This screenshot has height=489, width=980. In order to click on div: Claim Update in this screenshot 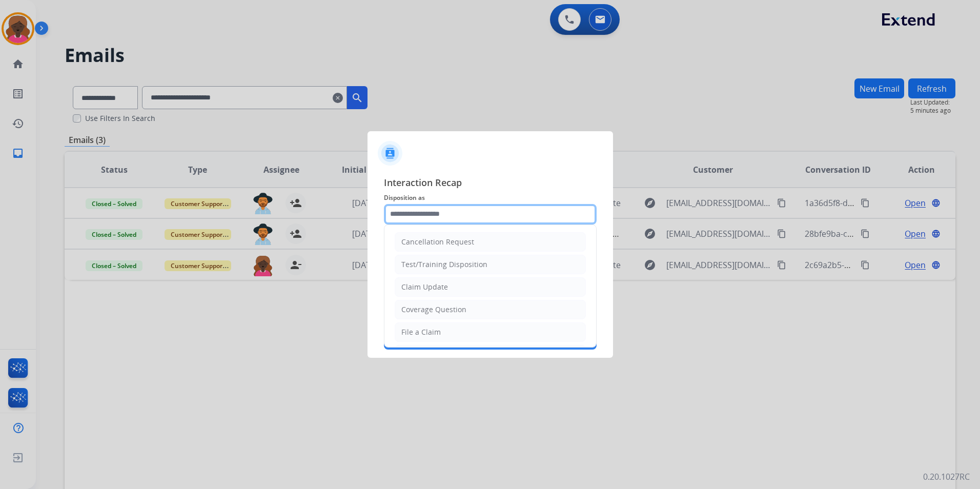, I will do `click(424, 287)`.